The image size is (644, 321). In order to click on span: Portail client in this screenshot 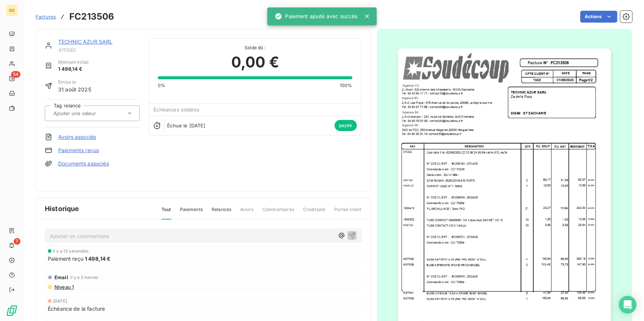, I will do `click(347, 212)`.